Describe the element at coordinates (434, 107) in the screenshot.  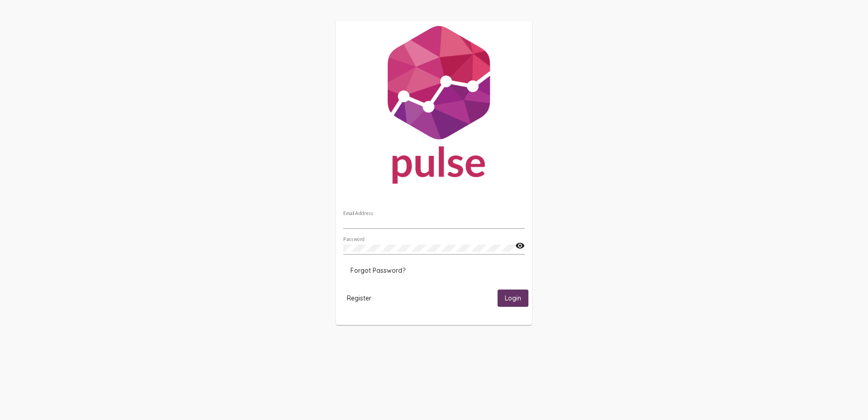
I see `img: Pulse For Good Logo` at that location.